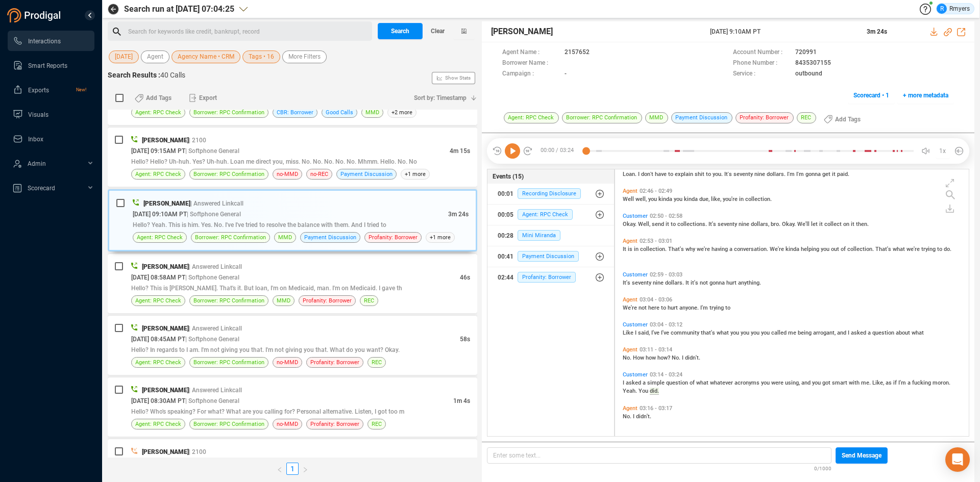 The height and width of the screenshot is (482, 980). I want to click on span: Search, so click(400, 31).